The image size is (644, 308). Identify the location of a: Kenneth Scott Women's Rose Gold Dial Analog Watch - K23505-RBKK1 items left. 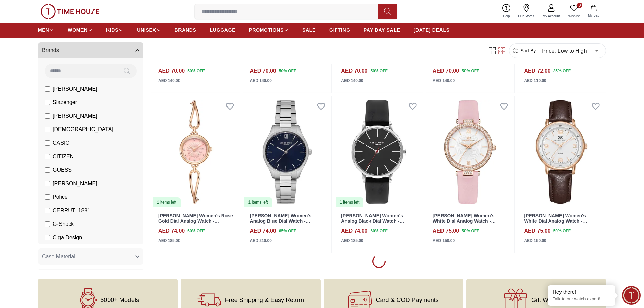
(196, 152).